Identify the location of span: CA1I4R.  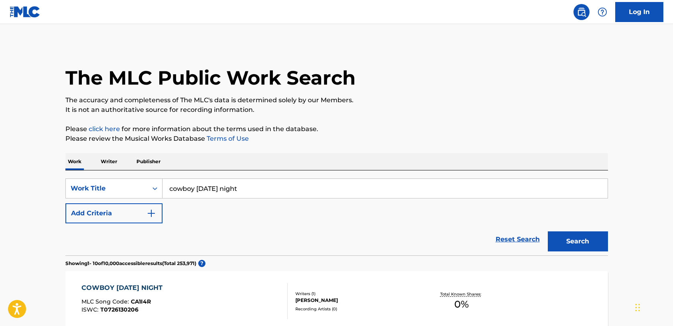
(141, 302).